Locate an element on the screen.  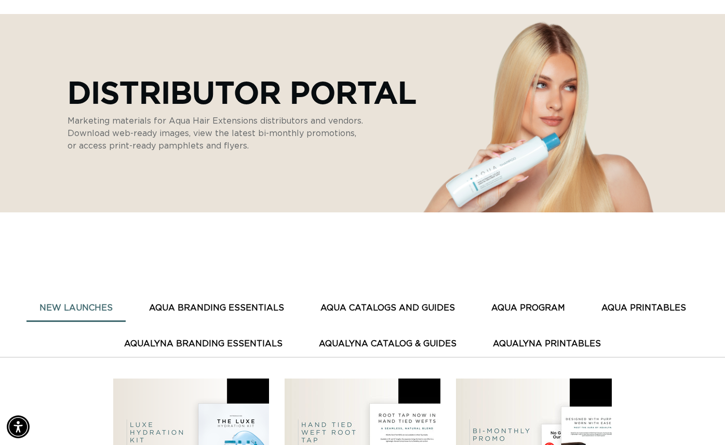
div: Accessibility Menu is located at coordinates (18, 427).